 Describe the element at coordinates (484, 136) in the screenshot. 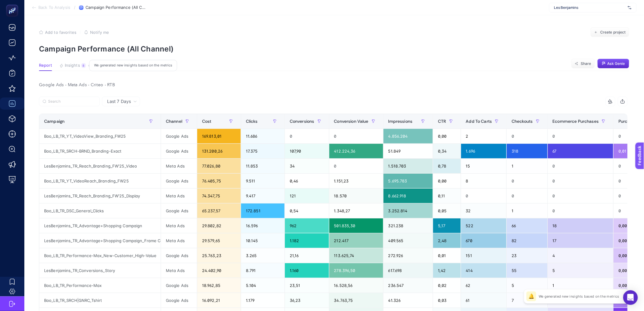

I see `div: 2` at that location.